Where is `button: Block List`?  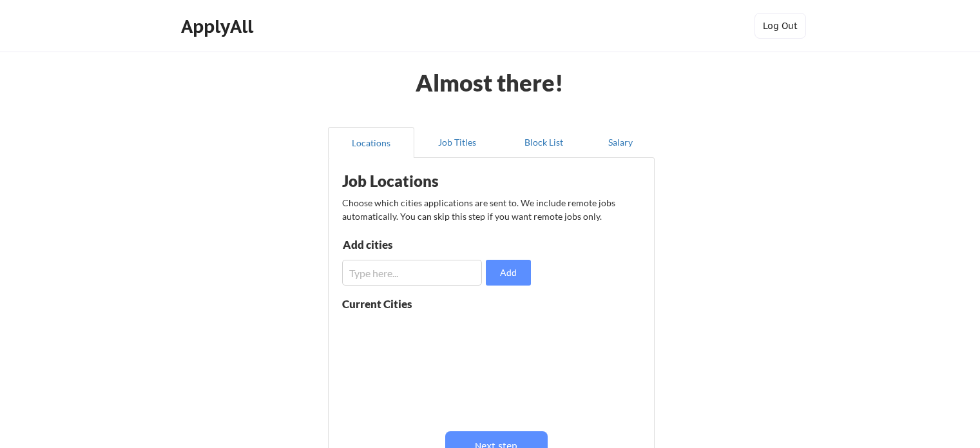
button: Block List is located at coordinates (544, 143).